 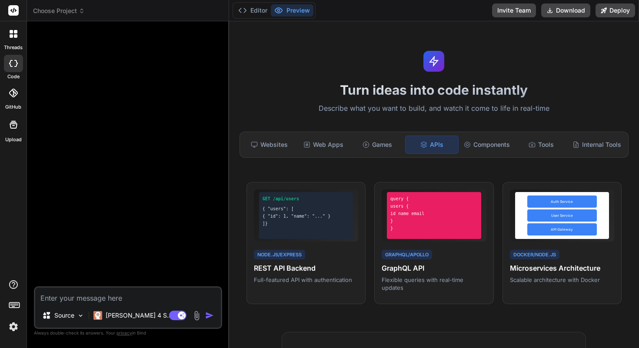 I want to click on img: attachment, so click(x=197, y=316).